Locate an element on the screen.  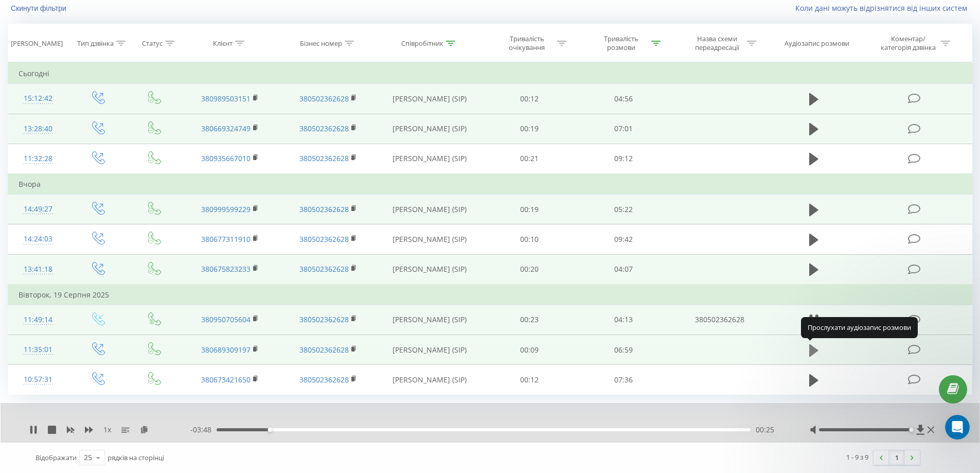
div: Статус is located at coordinates (152, 43).